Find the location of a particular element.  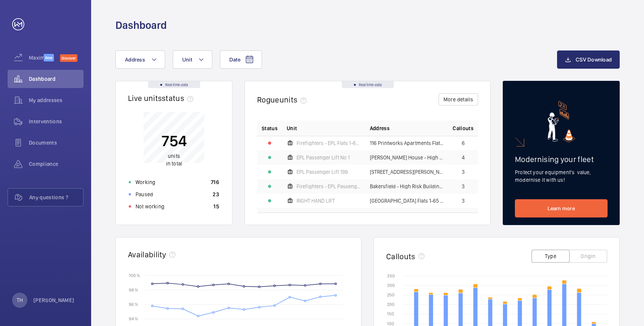

button: Date is located at coordinates (241, 59).